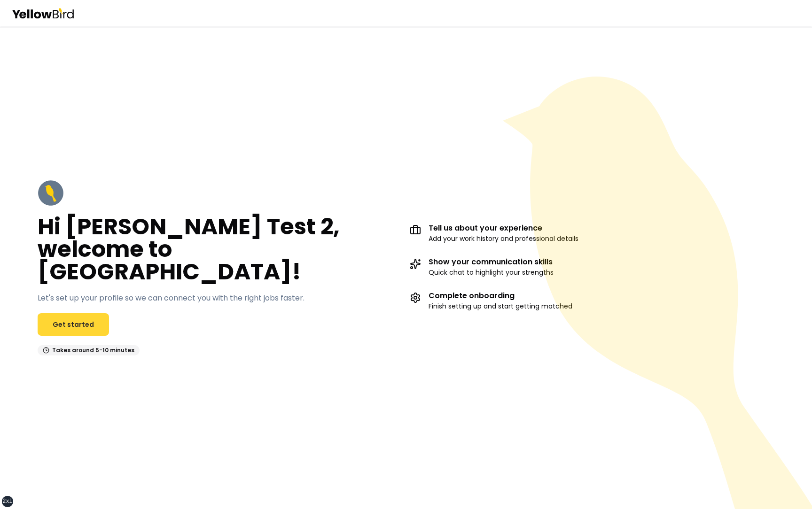 This screenshot has height=509, width=812. I want to click on p: Quick chat to highlight your strengths, so click(491, 272).